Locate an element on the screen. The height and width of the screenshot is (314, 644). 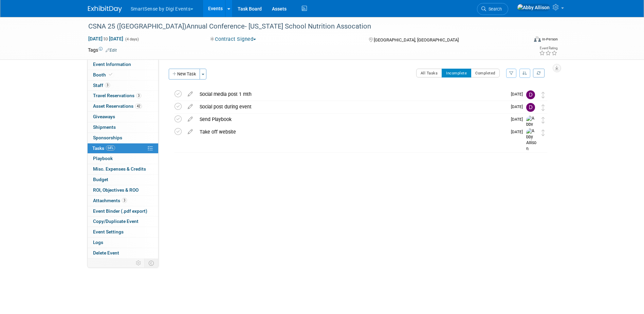
span: 42 is located at coordinates (139, 106).